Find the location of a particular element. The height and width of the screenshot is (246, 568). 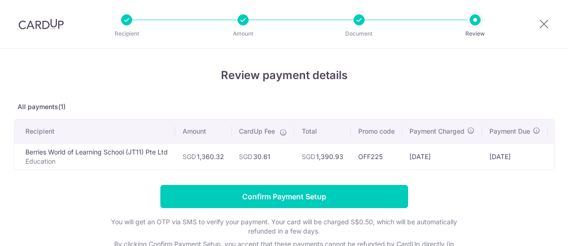

p: Review is located at coordinates (475, 34).